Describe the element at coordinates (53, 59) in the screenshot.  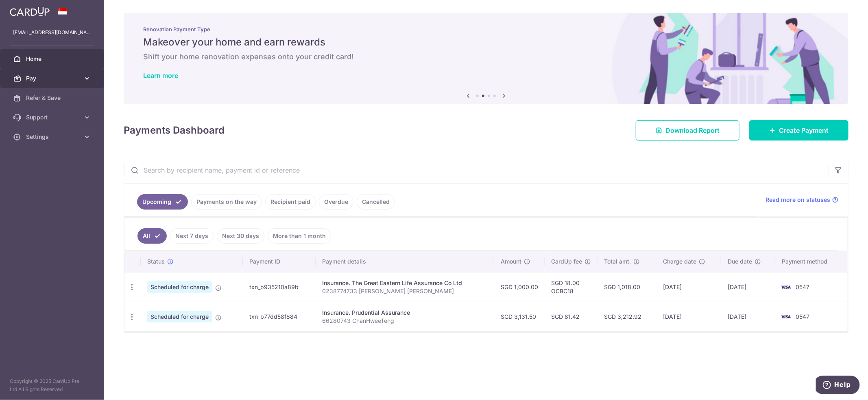
I see `span: Home` at that location.